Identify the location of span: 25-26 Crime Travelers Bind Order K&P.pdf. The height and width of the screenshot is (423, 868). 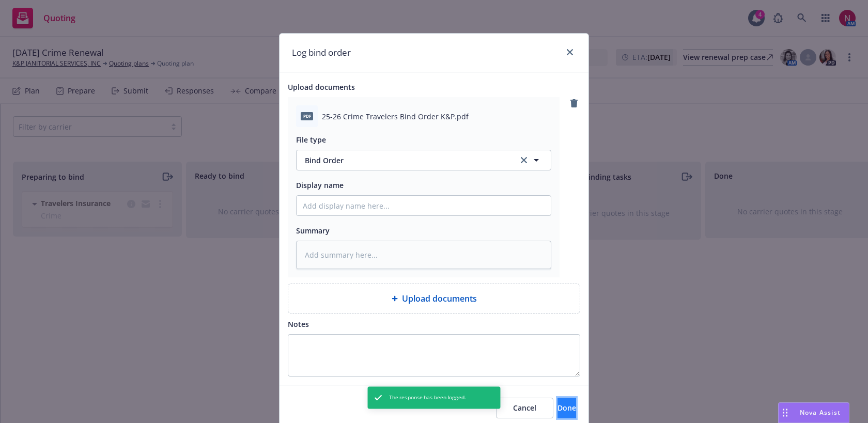
(396, 116).